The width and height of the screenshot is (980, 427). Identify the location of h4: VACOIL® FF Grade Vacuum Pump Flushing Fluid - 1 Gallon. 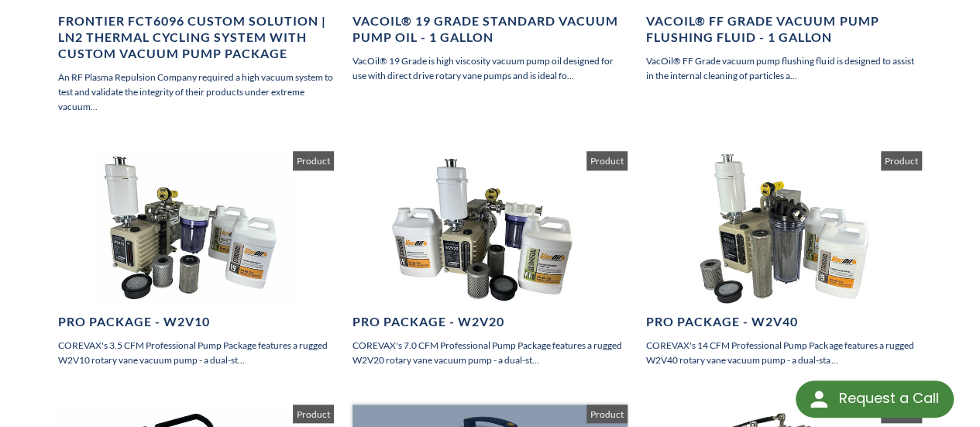
(783, 29).